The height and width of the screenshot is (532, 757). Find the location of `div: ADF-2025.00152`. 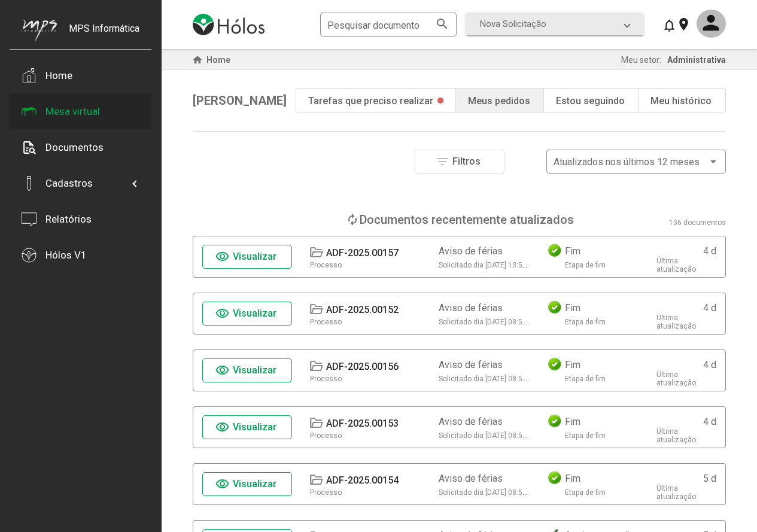

div: ADF-2025.00152 is located at coordinates (362, 310).